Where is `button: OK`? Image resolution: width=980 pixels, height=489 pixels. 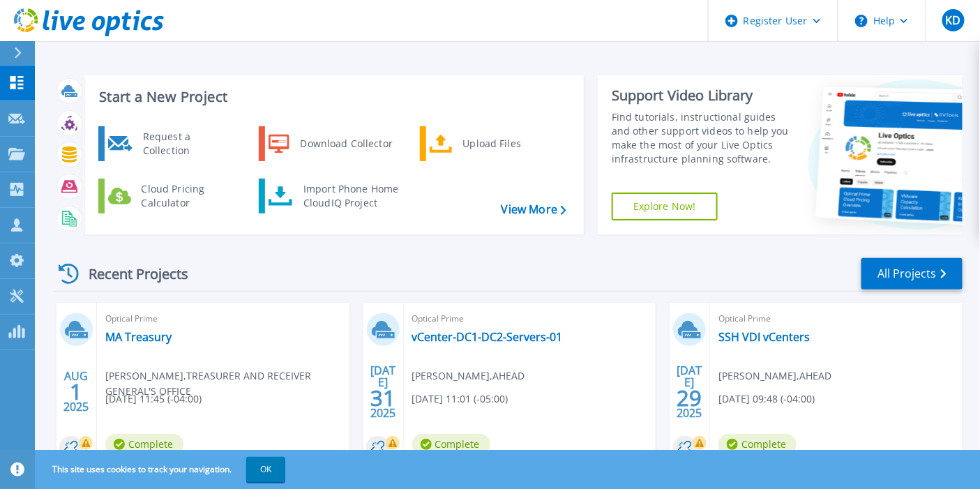 button: OK is located at coordinates (266, 469).